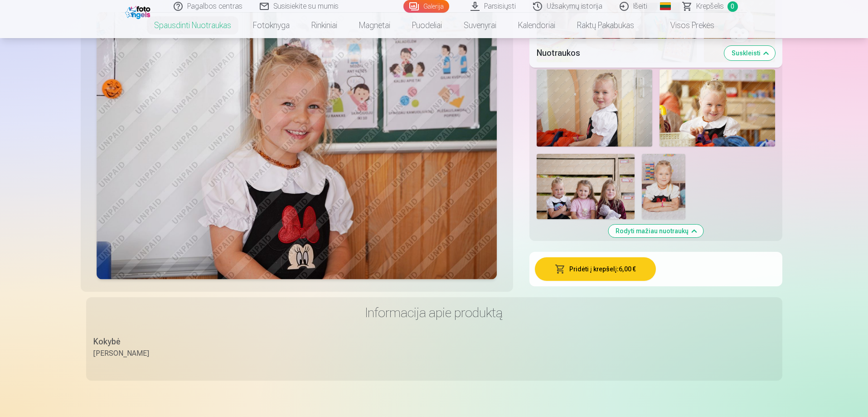  Describe the element at coordinates (710, 6) in the screenshot. I see `span: Krepšelis` at that location.